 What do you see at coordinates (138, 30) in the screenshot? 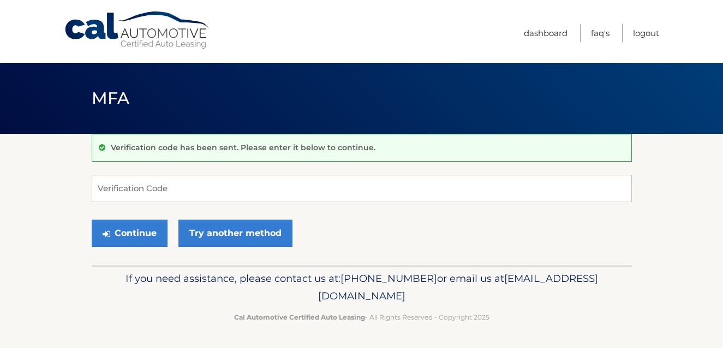
I see `a: Cal Automotive` at bounding box center [138, 30].